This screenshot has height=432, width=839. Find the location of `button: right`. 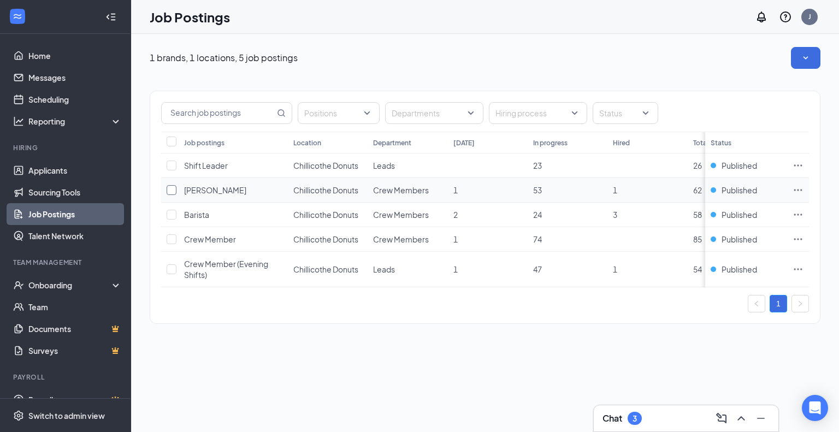

button: right is located at coordinates (800, 304).